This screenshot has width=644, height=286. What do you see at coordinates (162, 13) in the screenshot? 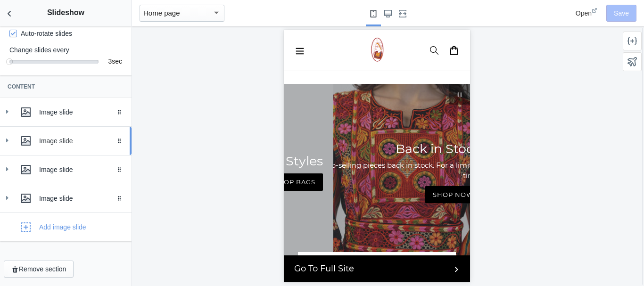
I see `mat-select-trigger: Home page` at bounding box center [162, 13].